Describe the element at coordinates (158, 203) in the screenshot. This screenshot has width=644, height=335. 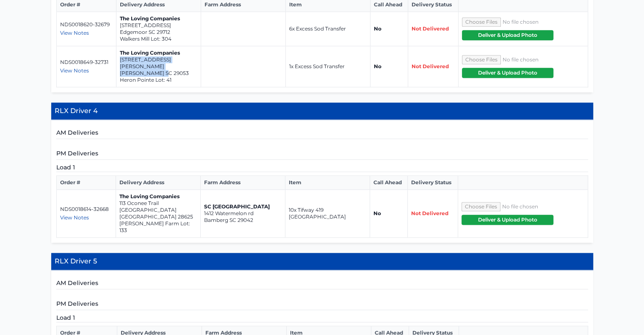
I see `p: 113 Oconee Trail` at that location.